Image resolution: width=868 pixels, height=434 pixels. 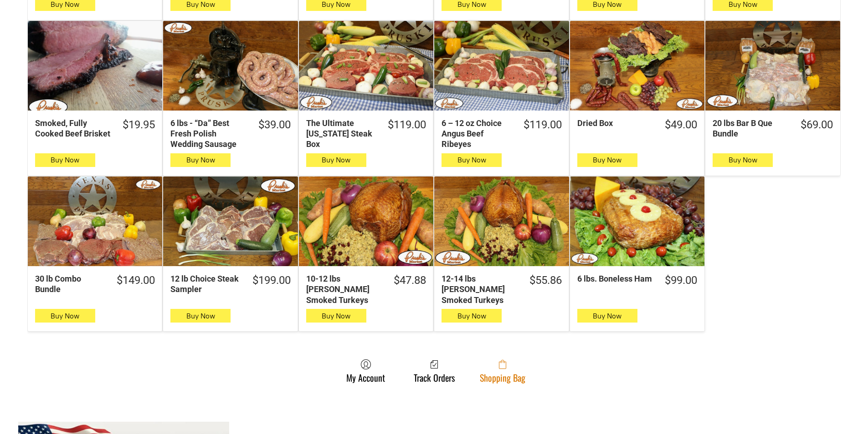 I want to click on div: 30 lb Combo Bundle, so click(x=70, y=284).